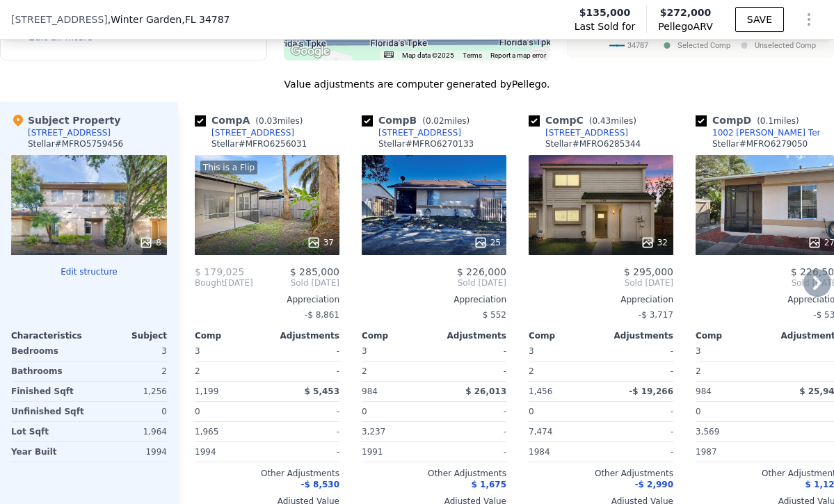  I want to click on button: Show Options, so click(810, 19).